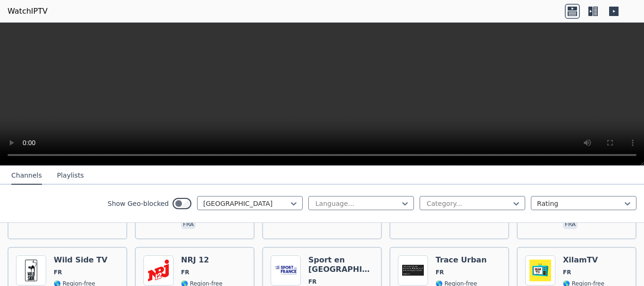  What do you see at coordinates (80, 260) in the screenshot?
I see `h6: Wild Side TV` at bounding box center [80, 260].